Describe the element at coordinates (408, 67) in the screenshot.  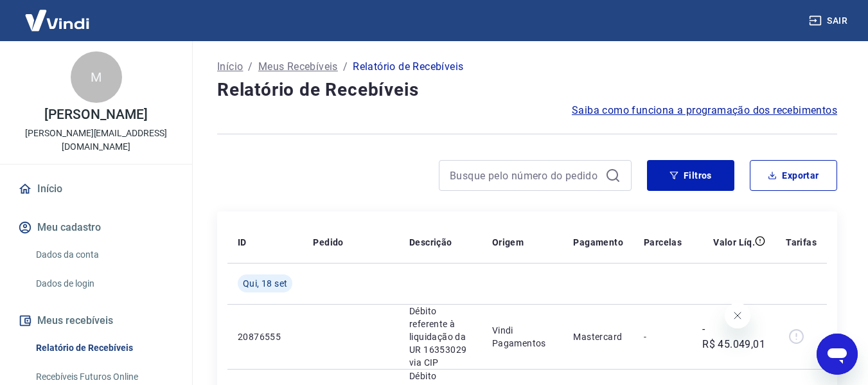
I see `p: Relatório de Recebíveis` at that location.